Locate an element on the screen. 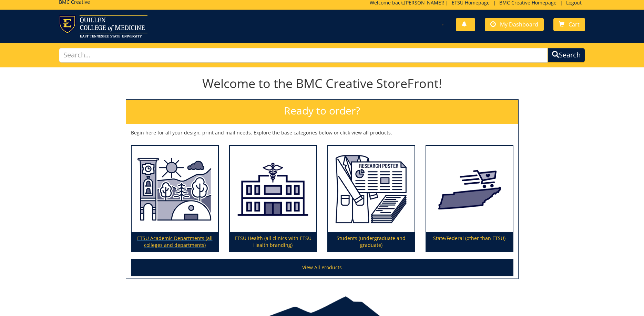  img: Students (undergraduate and graduate) is located at coordinates (371, 189).